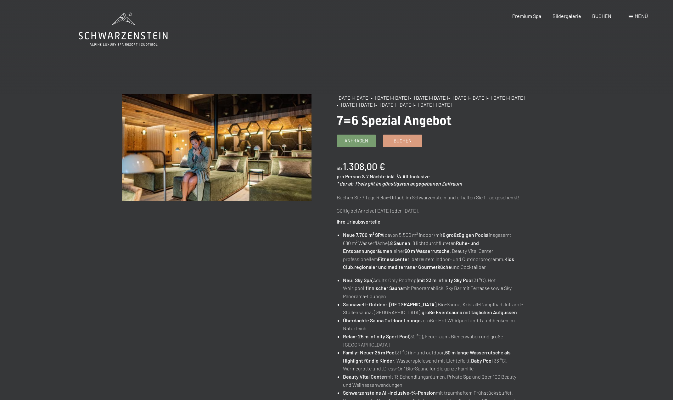 Image resolution: width=673 pixels, height=400 pixels. What do you see at coordinates (445, 280) in the screenshot?
I see `strong: mit 23 m Infinity Sky Pool` at bounding box center [445, 280].